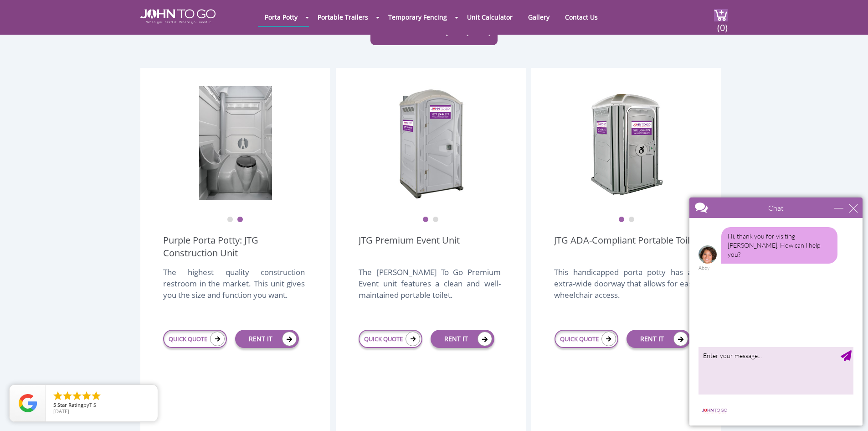  Describe the element at coordinates (70, 404) in the screenshot. I see `span: Star Rating` at that location.